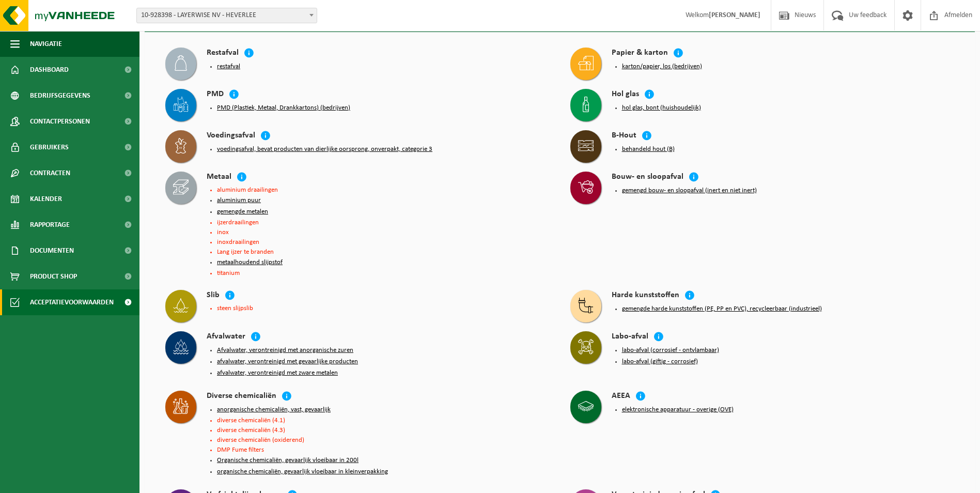 The image size is (980, 493). I want to click on li: ijzerdraailingen, so click(383, 222).